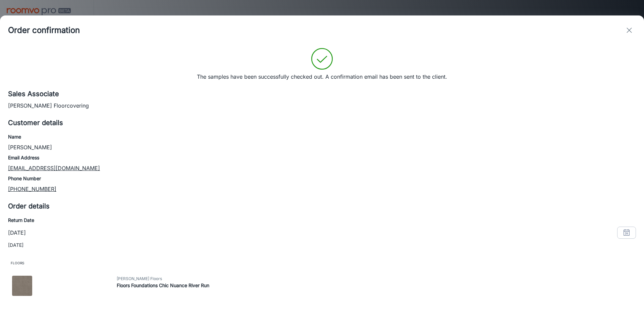 The width and height of the screenshot is (644, 309). I want to click on h6: Floors Foundations Chic Nuance River Run, so click(377, 285).